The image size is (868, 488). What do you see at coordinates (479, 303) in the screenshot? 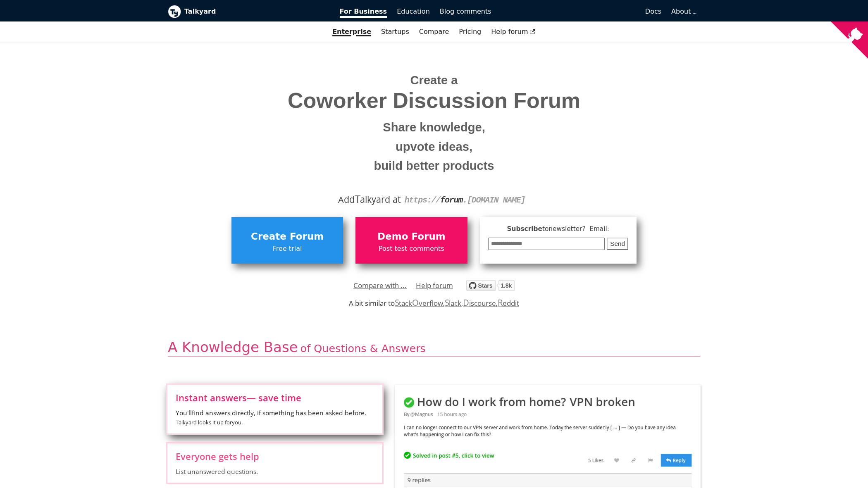
I see `a: Discourse` at bounding box center [479, 303].